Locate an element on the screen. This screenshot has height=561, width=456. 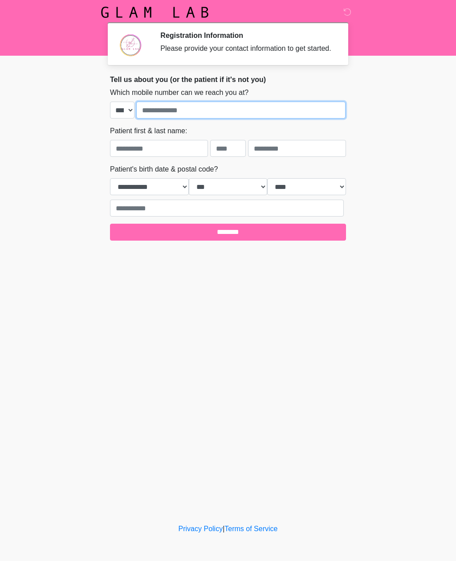
h2: Registration Information is located at coordinates (246, 35).